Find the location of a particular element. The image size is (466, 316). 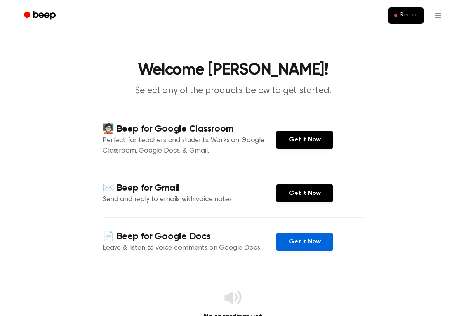

button: Open menu is located at coordinates (438, 16).